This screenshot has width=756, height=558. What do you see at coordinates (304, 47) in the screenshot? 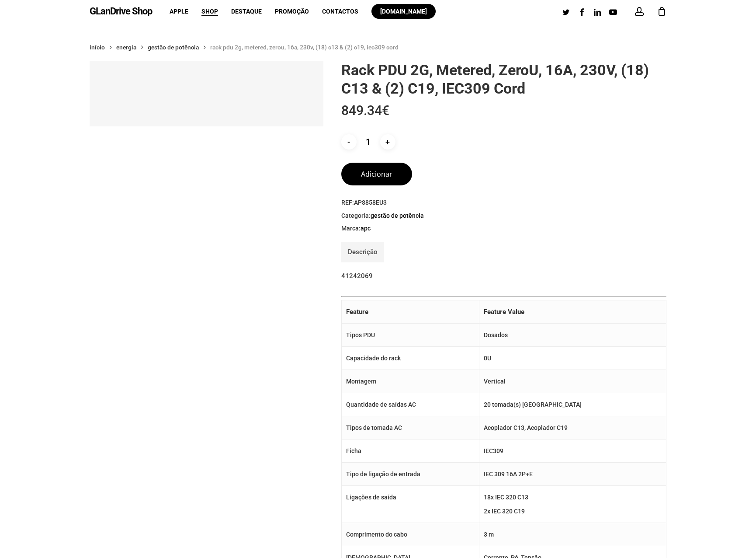
I see `span: Rack PDU 2G, Metered, ZeroU, 16A, 230V, (18) C13 & (2) C19, IEC309 Cord` at bounding box center [304, 47].